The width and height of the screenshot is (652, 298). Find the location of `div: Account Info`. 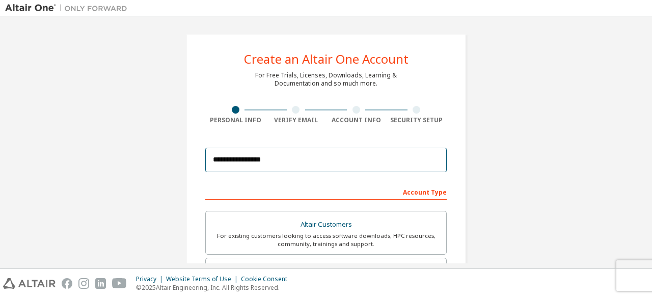

div: Account Info is located at coordinates (356, 120).